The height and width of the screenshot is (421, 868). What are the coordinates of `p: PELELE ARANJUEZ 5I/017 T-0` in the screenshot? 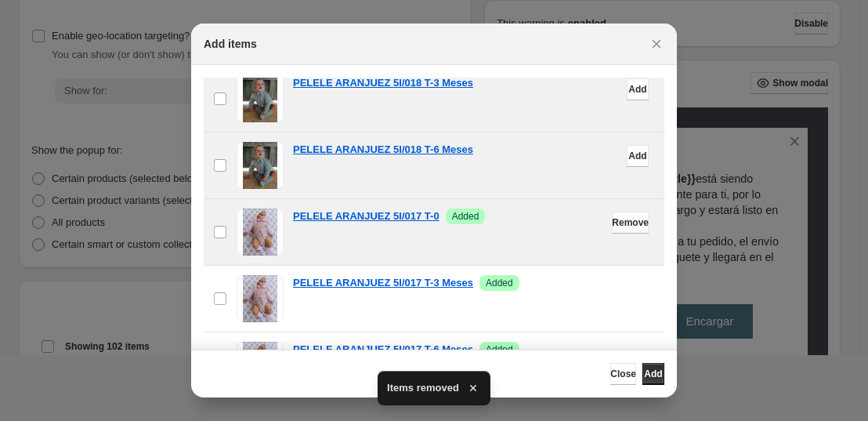 It's located at (366, 217).